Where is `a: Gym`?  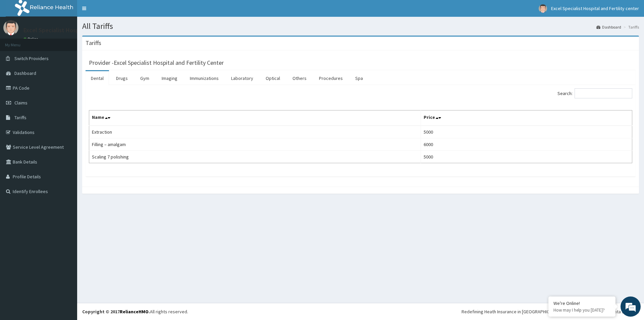 a: Gym is located at coordinates (144, 78).